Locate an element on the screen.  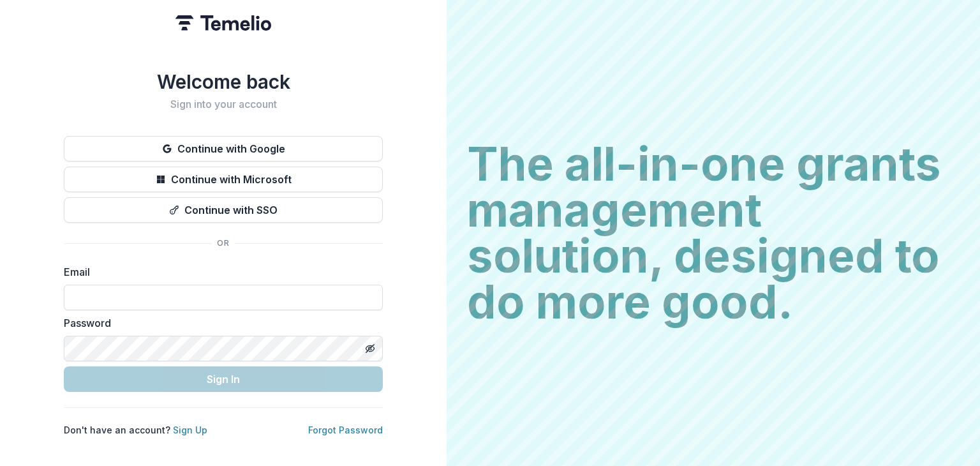
img: Temelio is located at coordinates (223, 23).